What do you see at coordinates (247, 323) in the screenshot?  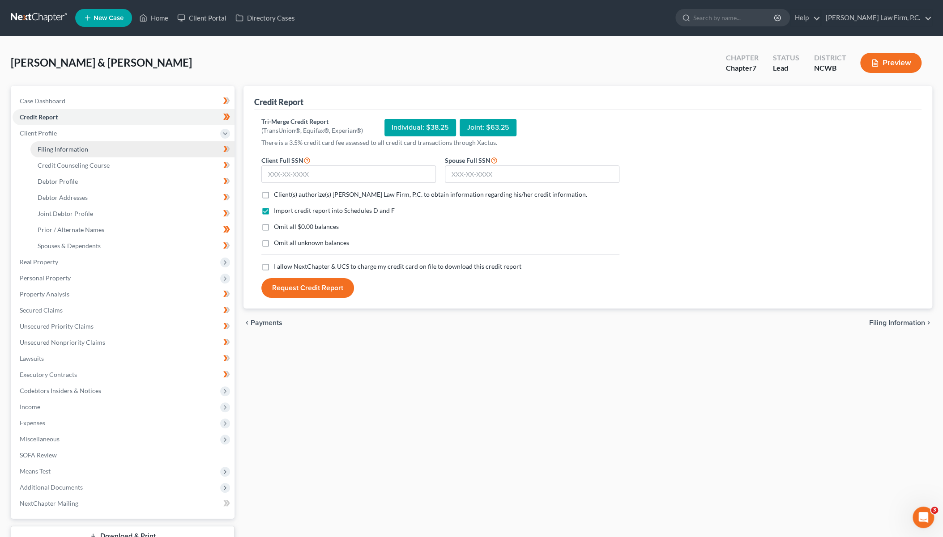 I see `i: chevron_left` at bounding box center [247, 323].